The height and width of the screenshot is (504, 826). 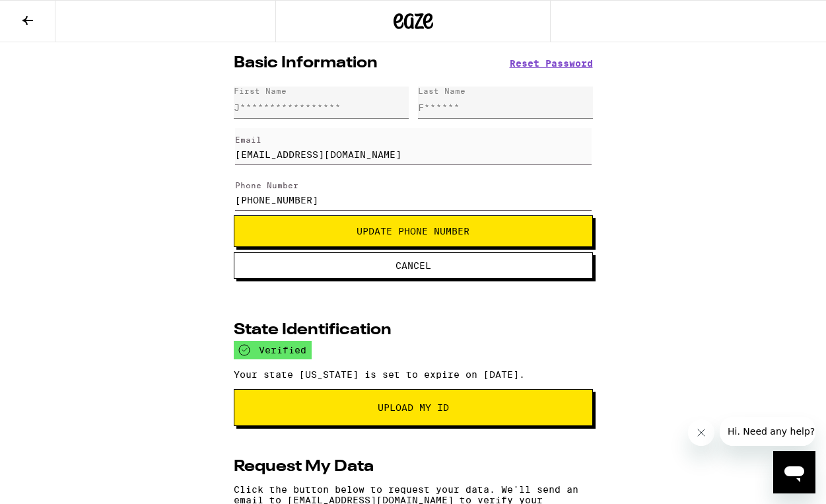 I want to click on button: Cancel, so click(x=413, y=266).